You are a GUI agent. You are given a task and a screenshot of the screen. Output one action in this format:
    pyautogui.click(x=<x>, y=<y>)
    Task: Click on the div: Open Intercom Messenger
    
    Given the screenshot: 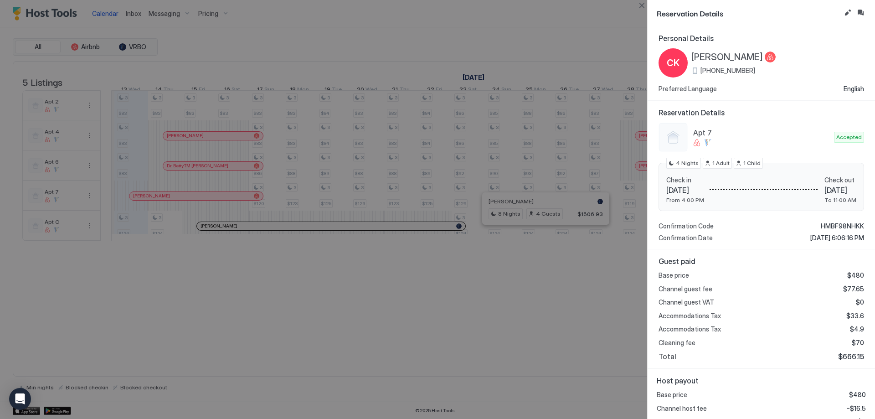 What is the action you would take?
    pyautogui.click(x=20, y=399)
    